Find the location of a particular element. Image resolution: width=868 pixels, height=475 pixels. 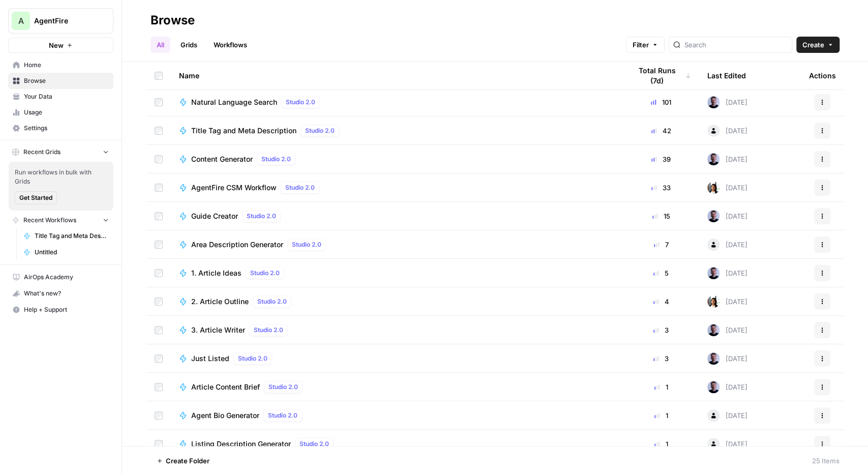

span: Run workflows in bulk with Grids is located at coordinates (61, 177).